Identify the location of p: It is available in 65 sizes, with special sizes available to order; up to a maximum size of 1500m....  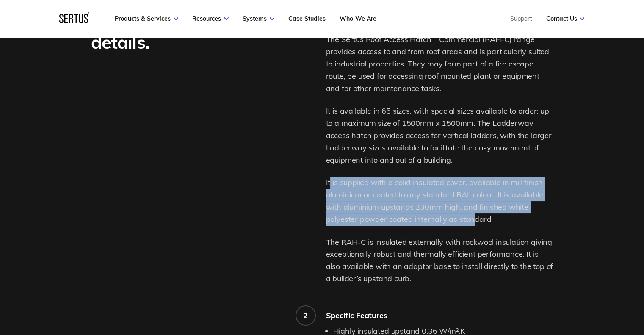
(439, 135).